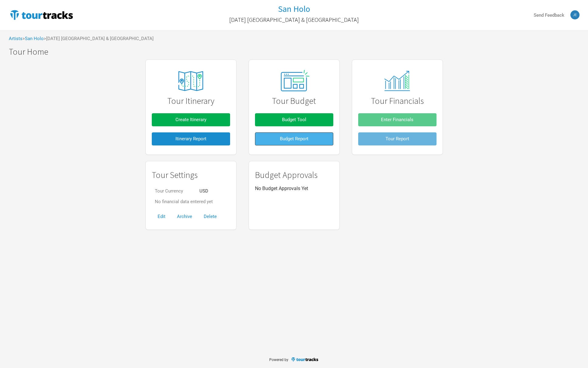 This screenshot has width=588, height=368. Describe the element at coordinates (294, 139) in the screenshot. I see `a: Budget Report` at that location.